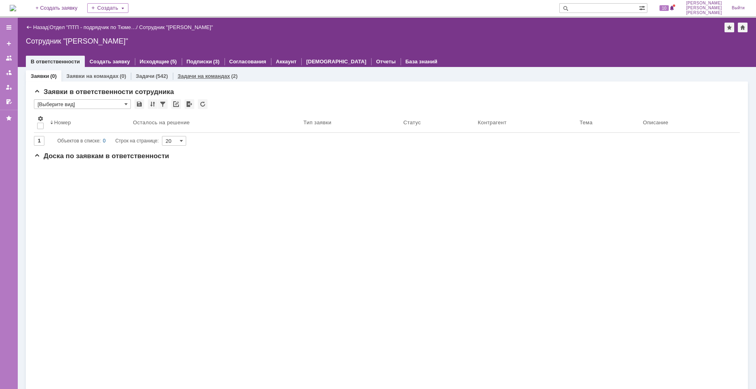  I want to click on th: Контрагент, so click(525, 122).